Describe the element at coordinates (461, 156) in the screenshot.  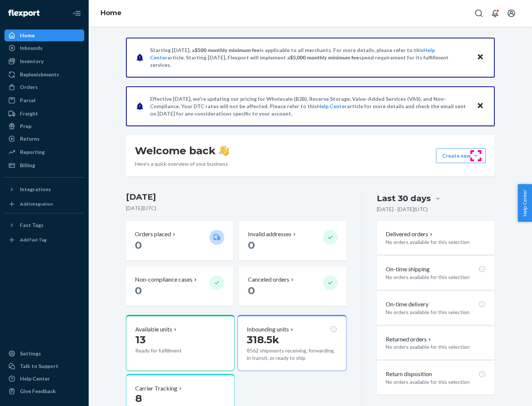
I see `button: Create new` at that location.